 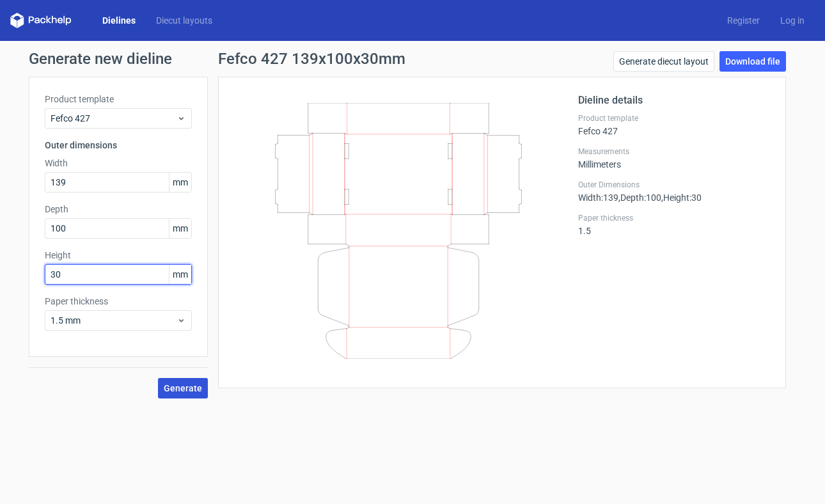 I want to click on div: Millimeters, so click(x=674, y=158).